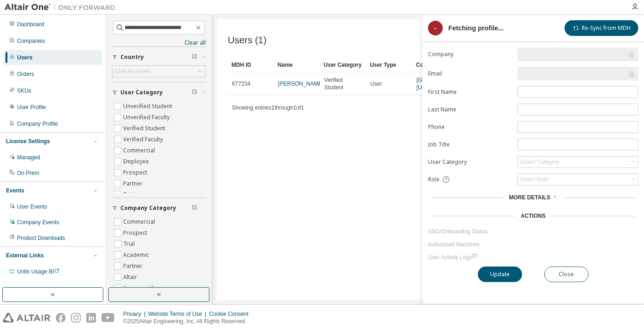 The image size is (644, 331). I want to click on div: Privacy, so click(136, 314).